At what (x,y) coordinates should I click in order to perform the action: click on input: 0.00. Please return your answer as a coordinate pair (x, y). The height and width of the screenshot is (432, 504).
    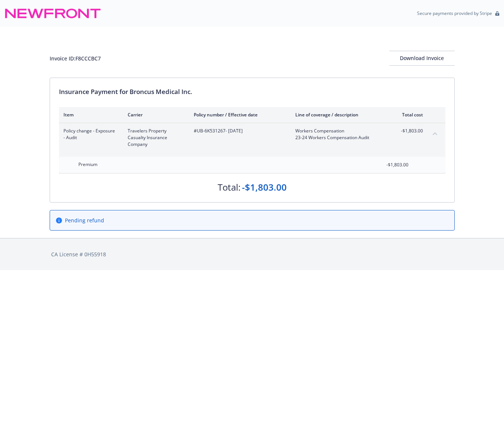
    Looking at the image, I should click on (388, 165).